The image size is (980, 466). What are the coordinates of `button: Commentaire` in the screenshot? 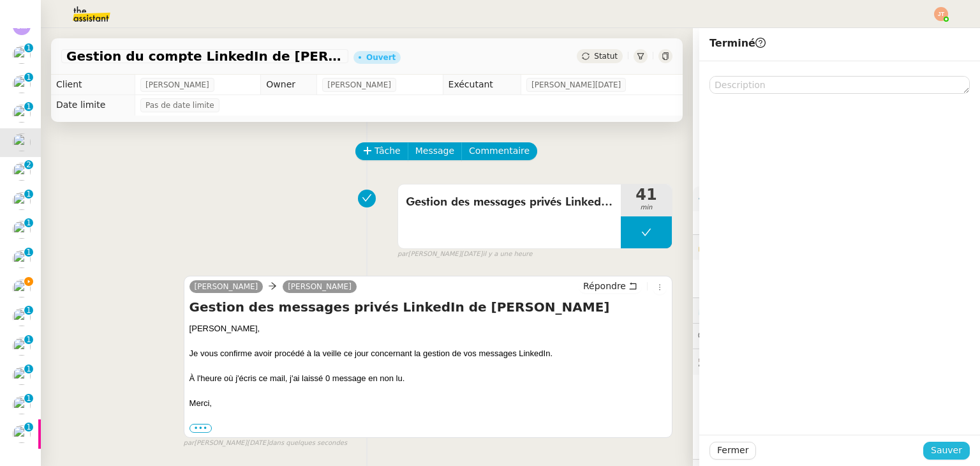 It's located at (499, 151).